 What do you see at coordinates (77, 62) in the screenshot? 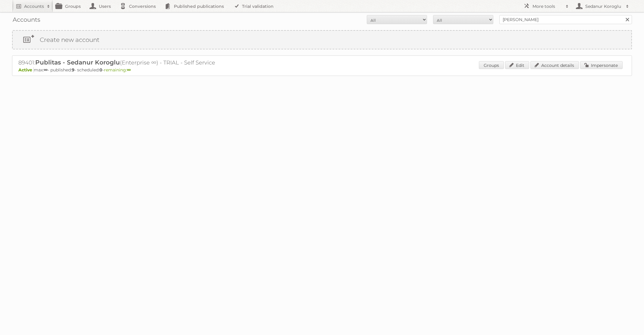
I see `span: Publitas - Sedanur Koroglu` at bounding box center [77, 62].